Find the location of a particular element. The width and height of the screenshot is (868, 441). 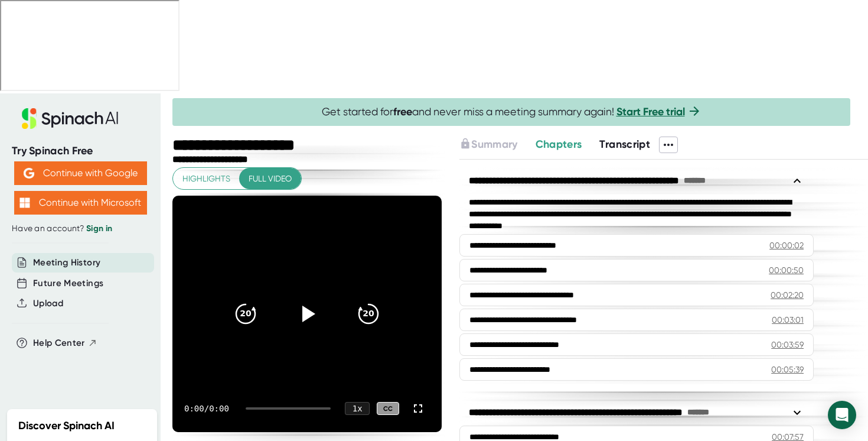

div: 00:00:02 is located at coordinates (787, 246).